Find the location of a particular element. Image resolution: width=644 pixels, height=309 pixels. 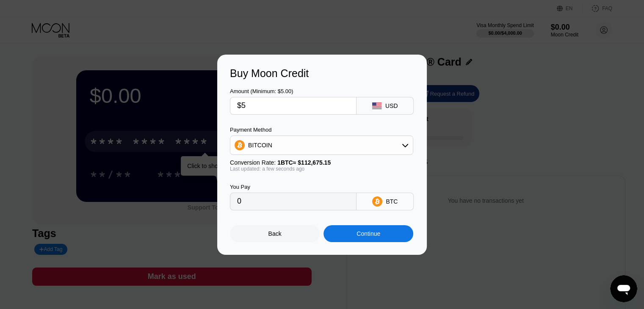

div: Continue is located at coordinates (369, 234).